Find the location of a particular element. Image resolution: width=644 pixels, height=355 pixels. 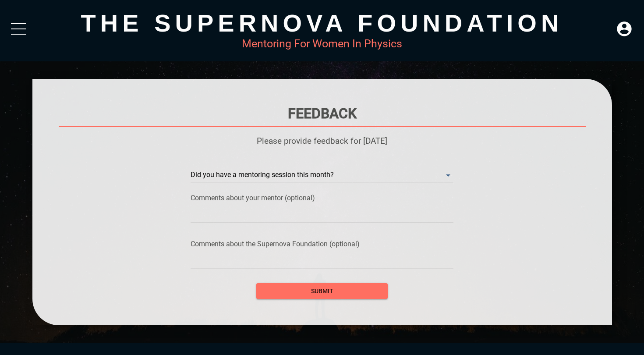

button: submit is located at coordinates (322, 291).